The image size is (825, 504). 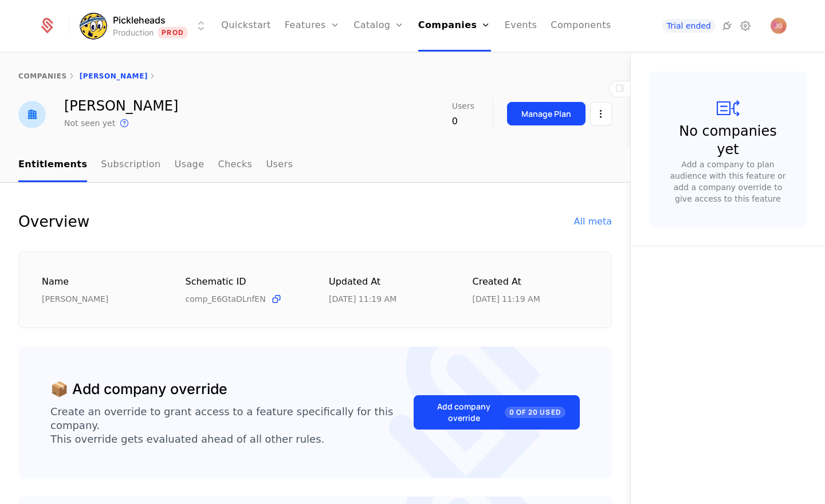 I want to click on span: Prod, so click(x=173, y=33).